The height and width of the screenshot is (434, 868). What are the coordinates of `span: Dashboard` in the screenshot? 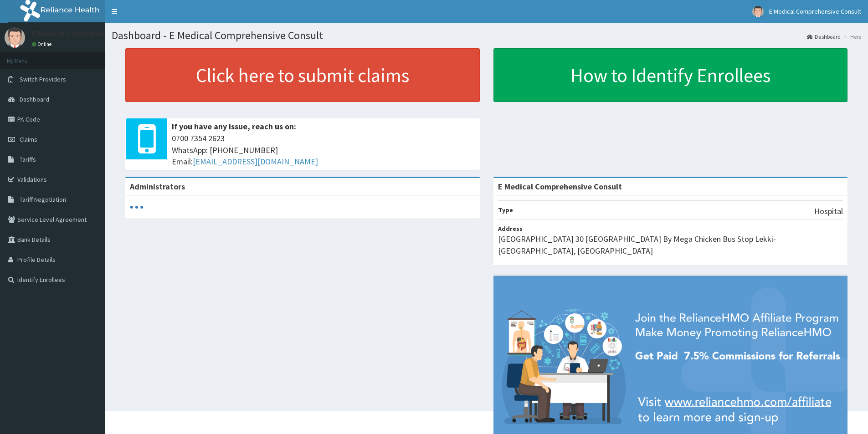 It's located at (34, 99).